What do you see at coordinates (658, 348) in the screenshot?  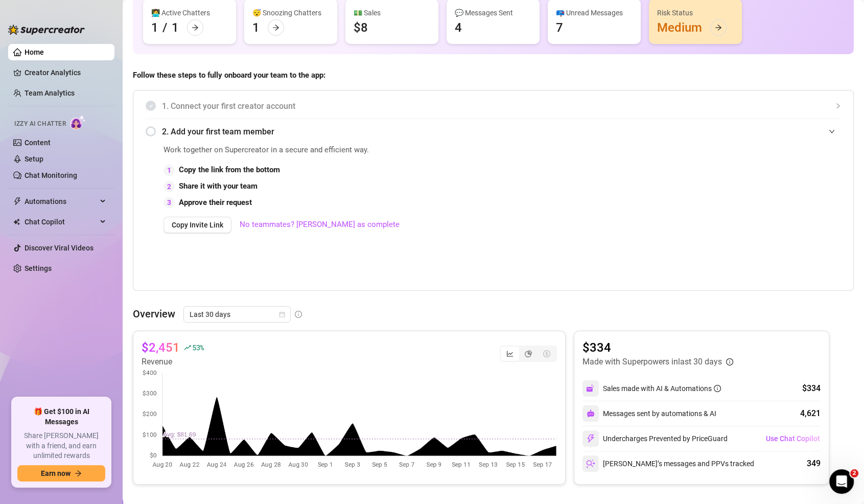 I see `article: $334` at bounding box center [658, 348].